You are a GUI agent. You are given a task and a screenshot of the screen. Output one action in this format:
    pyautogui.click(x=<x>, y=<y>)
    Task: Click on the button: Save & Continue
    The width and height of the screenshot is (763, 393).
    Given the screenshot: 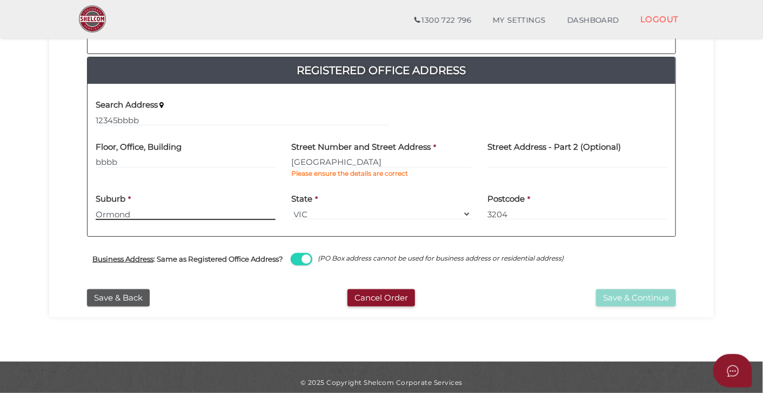 What is the action you would take?
    pyautogui.click(x=636, y=298)
    